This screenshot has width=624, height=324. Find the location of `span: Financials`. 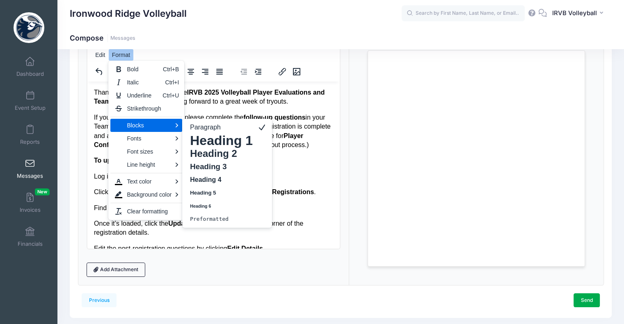

span: Financials is located at coordinates (30, 244).